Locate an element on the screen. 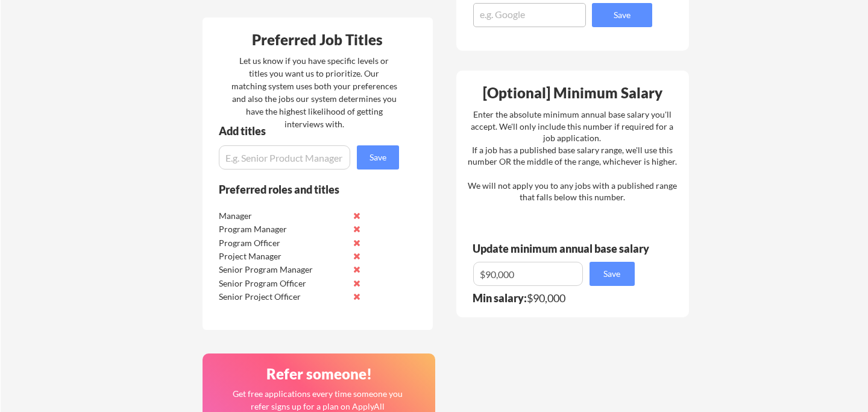 The height and width of the screenshot is (412, 868). div: Program Officer is located at coordinates (282, 243).